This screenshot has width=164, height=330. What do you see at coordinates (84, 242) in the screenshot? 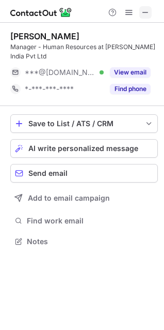
I see `button: Notes` at bounding box center [84, 242].